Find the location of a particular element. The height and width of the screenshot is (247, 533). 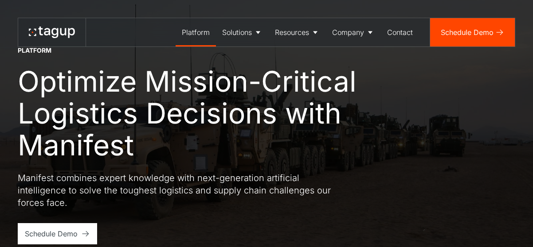

h1: Optimize Mission-Critical Logistics Decisions with Manifest is located at coordinates (204, 113).